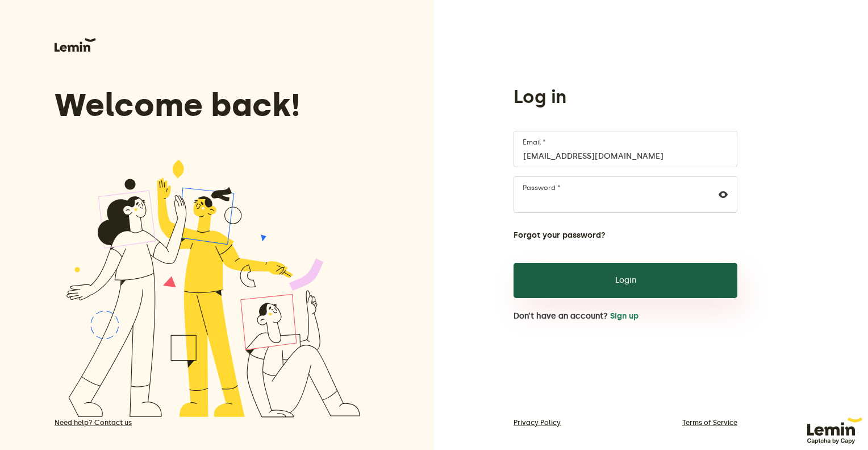 The width and height of the screenshot is (868, 450). What do you see at coordinates (626, 149) in the screenshot?
I see `input: Email *` at bounding box center [626, 149].